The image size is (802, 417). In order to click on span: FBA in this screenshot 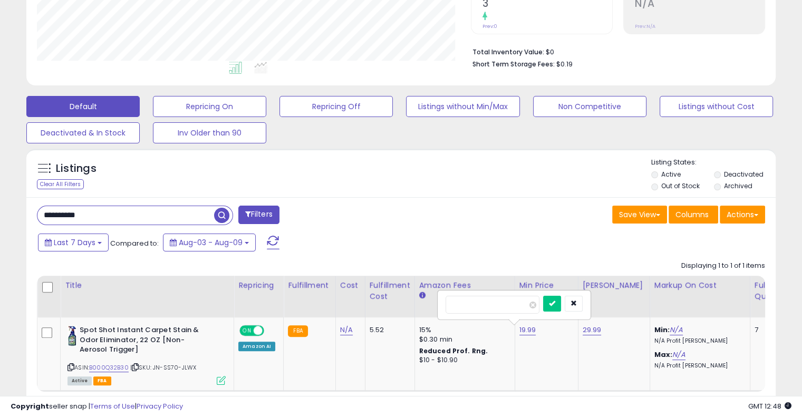, I will do `click(102, 381)`.